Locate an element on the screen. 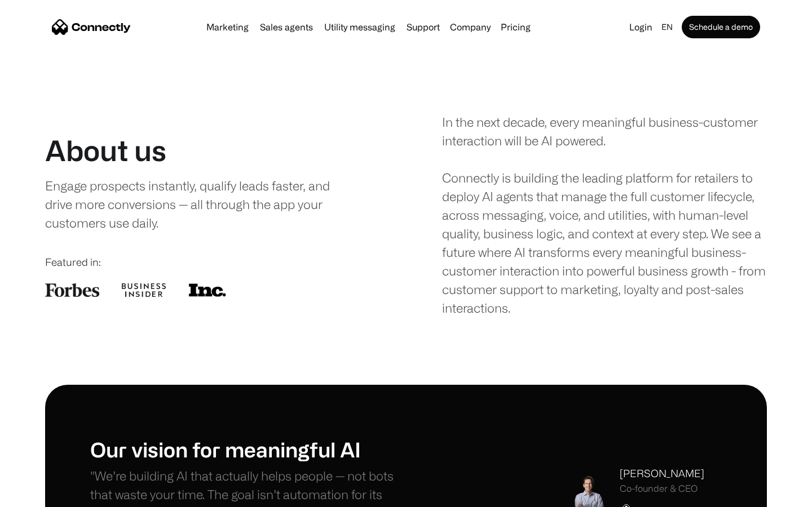 The height and width of the screenshot is (507, 812). a: Schedule a demo is located at coordinates (720, 27).